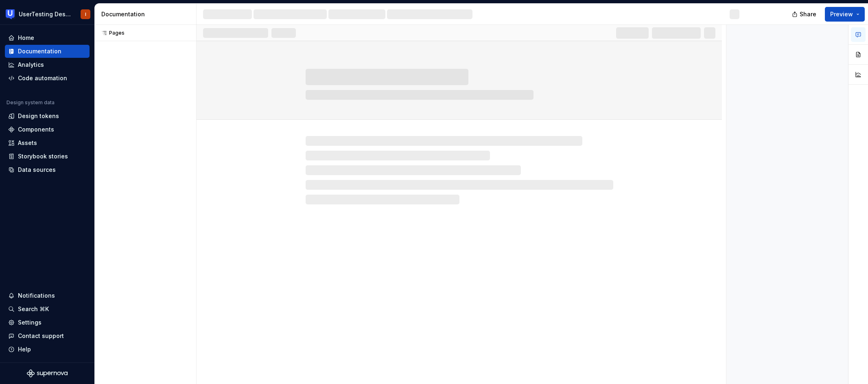  I want to click on a: Code automation, so click(47, 78).